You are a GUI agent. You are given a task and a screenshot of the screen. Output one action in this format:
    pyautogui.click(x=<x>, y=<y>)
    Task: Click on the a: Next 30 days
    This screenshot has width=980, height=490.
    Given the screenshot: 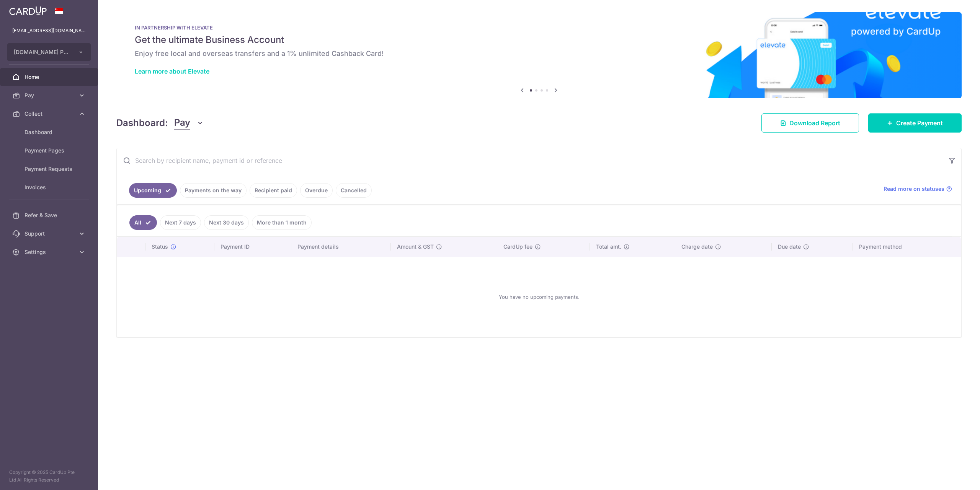 What is the action you would take?
    pyautogui.click(x=226, y=222)
    